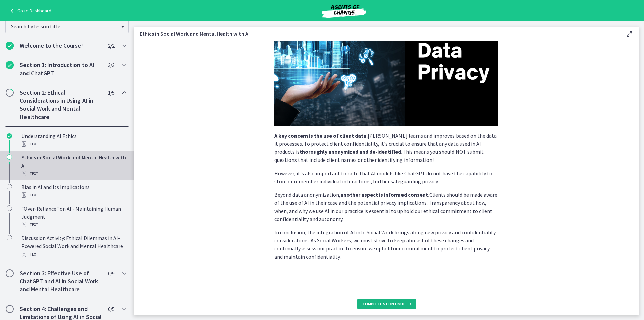 Image resolution: width=644 pixels, height=320 pixels. I want to click on div: Discussion Activity: Ethical Dilemmas in AI-Powered Social Work and Mental Healthcare, so click(74, 246).